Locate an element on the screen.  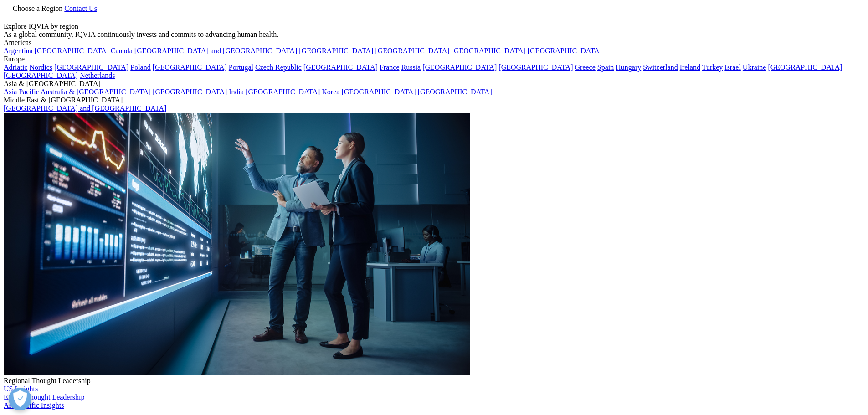
a: Hungary is located at coordinates (628, 67).